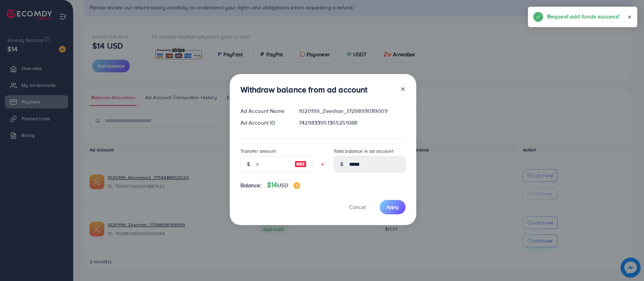 This screenshot has height=281, width=644. What do you see at coordinates (392, 207) in the screenshot?
I see `span: Apply` at bounding box center [392, 207].